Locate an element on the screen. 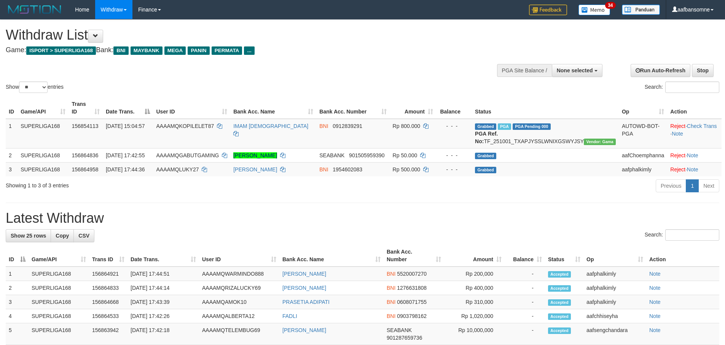 The height and width of the screenshot is (345, 725). a: Next is located at coordinates (709, 186).